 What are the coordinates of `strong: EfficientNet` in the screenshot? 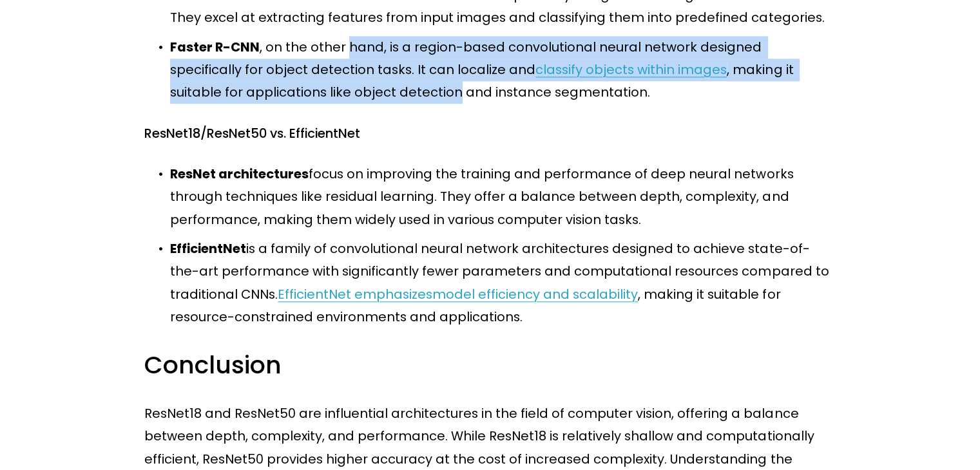 It's located at (208, 249).